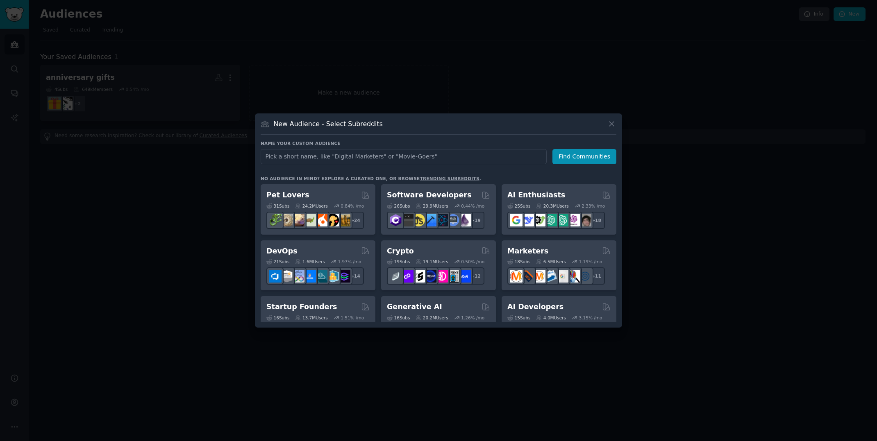 This screenshot has height=441, width=877. What do you see at coordinates (453, 276) in the screenshot?
I see `img: CryptoNews` at bounding box center [453, 276].